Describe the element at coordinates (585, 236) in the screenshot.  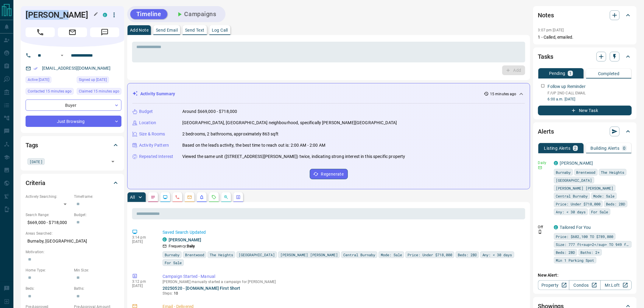
I see `span: Price: $602,100 TO $789,800` at that location.